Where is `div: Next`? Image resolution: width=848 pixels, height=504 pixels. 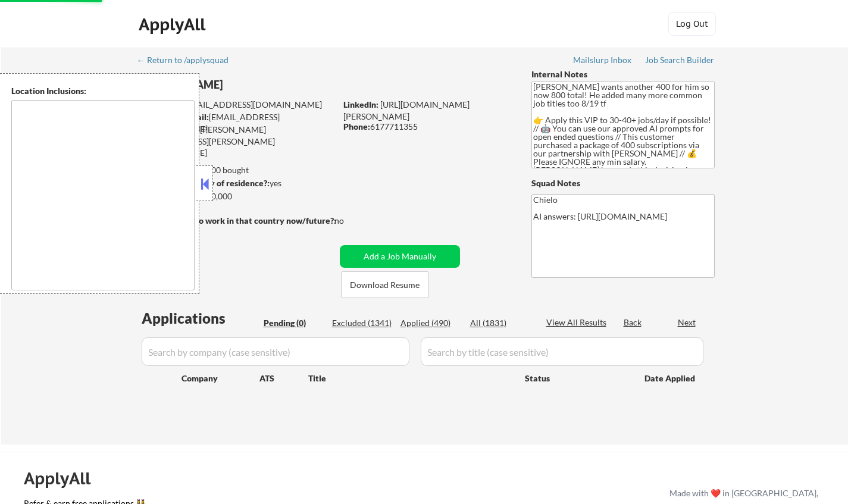 div: Next is located at coordinates (687, 322).